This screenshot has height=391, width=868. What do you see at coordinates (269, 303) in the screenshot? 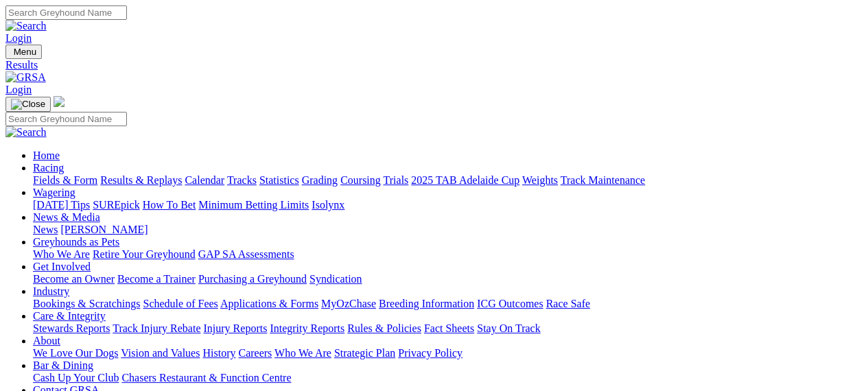
I see `a: Applications & Forms` at bounding box center [269, 303].